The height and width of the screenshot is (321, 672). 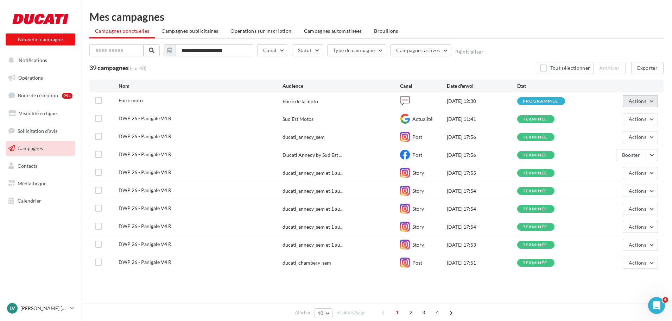 I want to click on a: Calendrier, so click(x=40, y=201).